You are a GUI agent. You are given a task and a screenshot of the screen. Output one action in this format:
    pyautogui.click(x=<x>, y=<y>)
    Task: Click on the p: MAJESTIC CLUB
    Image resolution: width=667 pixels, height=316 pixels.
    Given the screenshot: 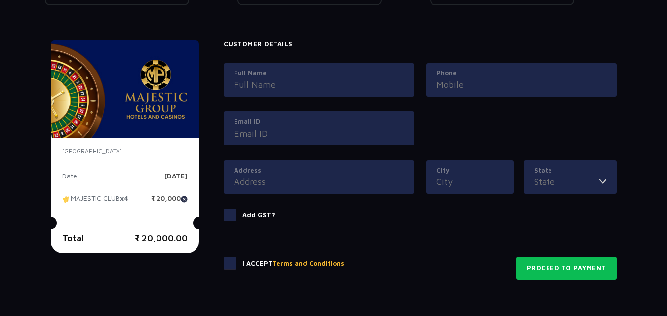 What is the action you would take?
    pyautogui.click(x=95, y=202)
    